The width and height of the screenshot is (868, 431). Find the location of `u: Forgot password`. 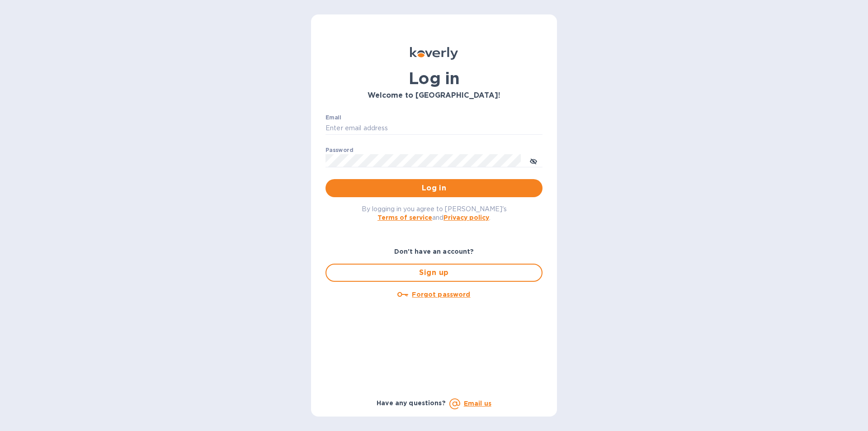

u: Forgot password is located at coordinates (441, 295).